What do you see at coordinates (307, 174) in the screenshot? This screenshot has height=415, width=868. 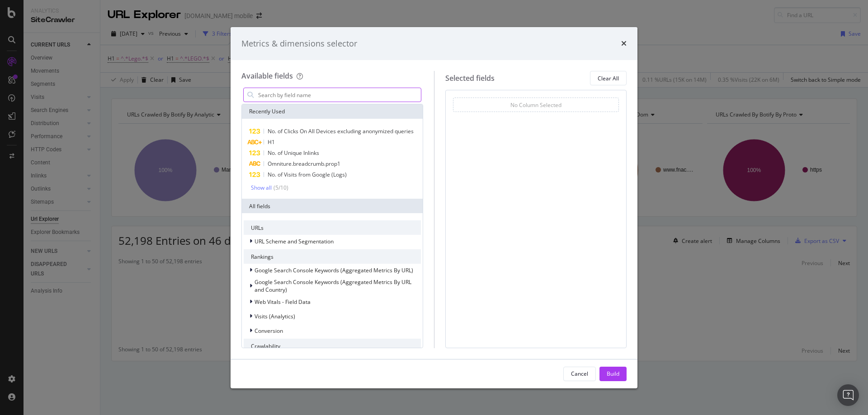 I see `span: No. of Visits from Google (Logs)` at bounding box center [307, 174].